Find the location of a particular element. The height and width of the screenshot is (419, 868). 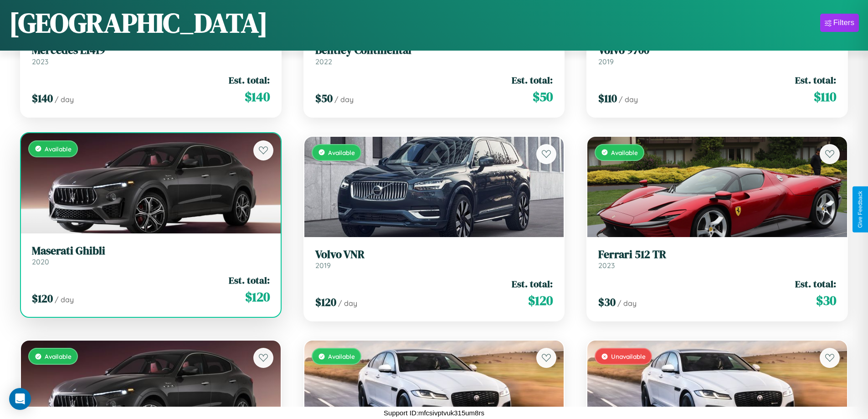

span: 2022 is located at coordinates (323, 62).